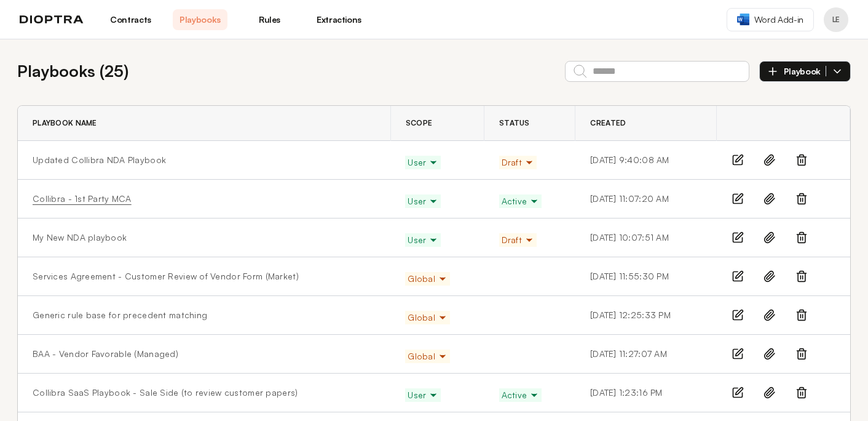 The width and height of the screenshot is (868, 421). I want to click on button: Profile menu, so click(836, 19).